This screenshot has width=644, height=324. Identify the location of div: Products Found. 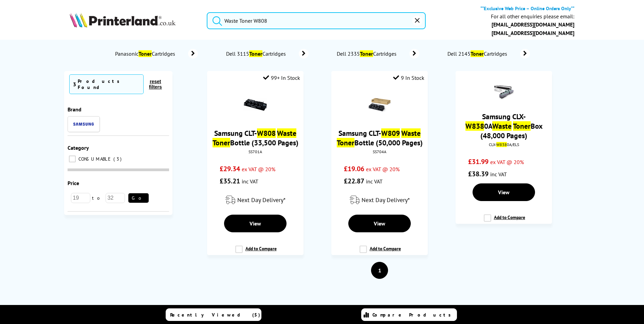
(108, 84).